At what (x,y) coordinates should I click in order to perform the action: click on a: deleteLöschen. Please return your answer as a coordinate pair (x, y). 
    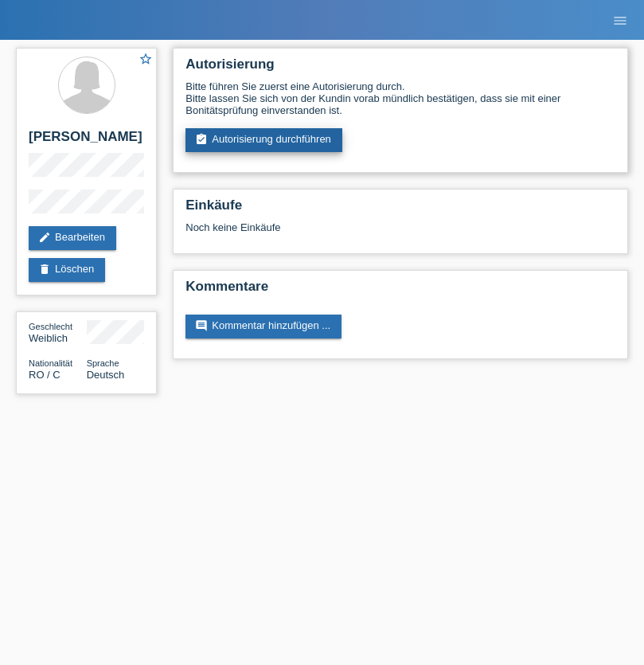
    Looking at the image, I should click on (67, 270).